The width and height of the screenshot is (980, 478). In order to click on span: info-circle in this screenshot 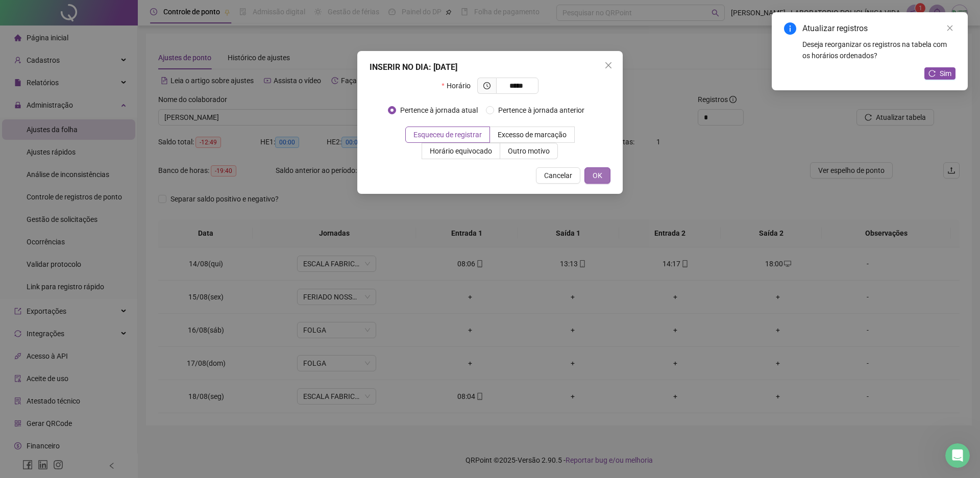, I will do `click(790, 29)`.